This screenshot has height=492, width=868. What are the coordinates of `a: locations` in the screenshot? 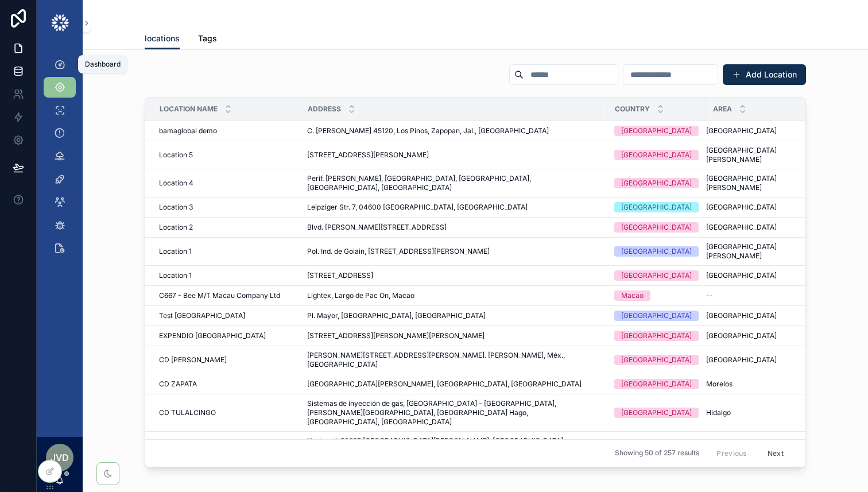 It's located at (162, 39).